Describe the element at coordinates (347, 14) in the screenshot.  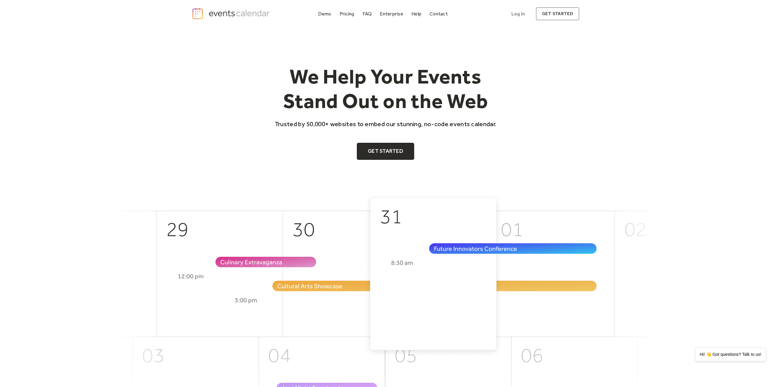
I see `a: Pricing` at that location.